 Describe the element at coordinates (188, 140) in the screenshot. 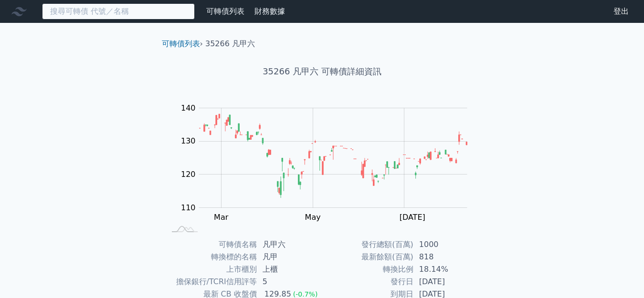

I see `tspan: 130` at that location.